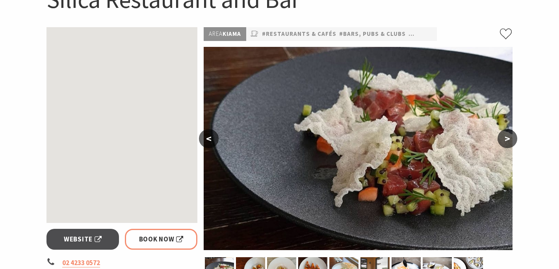 The width and height of the screenshot is (559, 269). What do you see at coordinates (161, 239) in the screenshot?
I see `span: Book Now` at bounding box center [161, 239].